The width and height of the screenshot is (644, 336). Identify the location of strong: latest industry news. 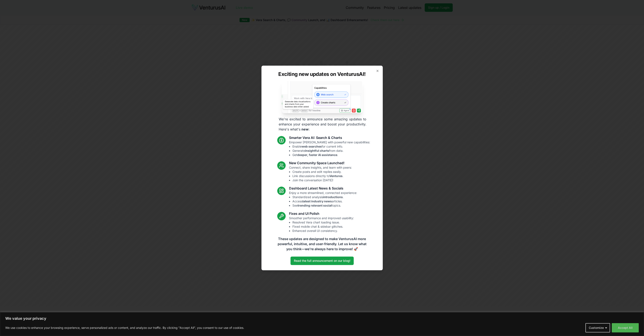
(317, 201).